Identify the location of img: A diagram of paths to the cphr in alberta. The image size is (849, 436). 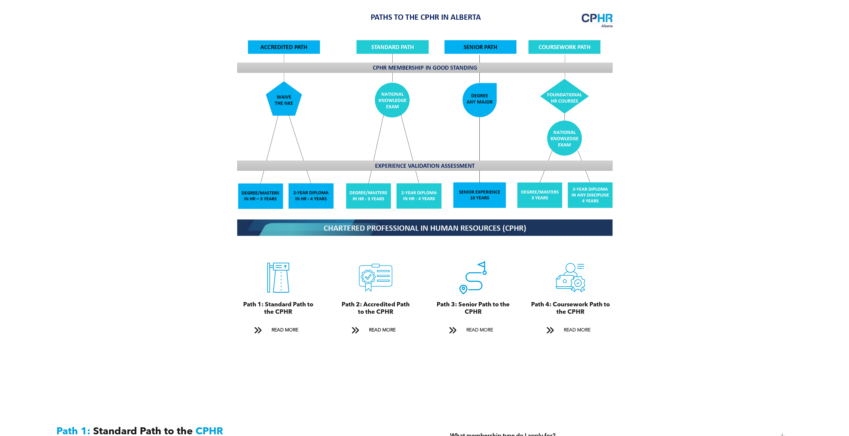
(425, 124).